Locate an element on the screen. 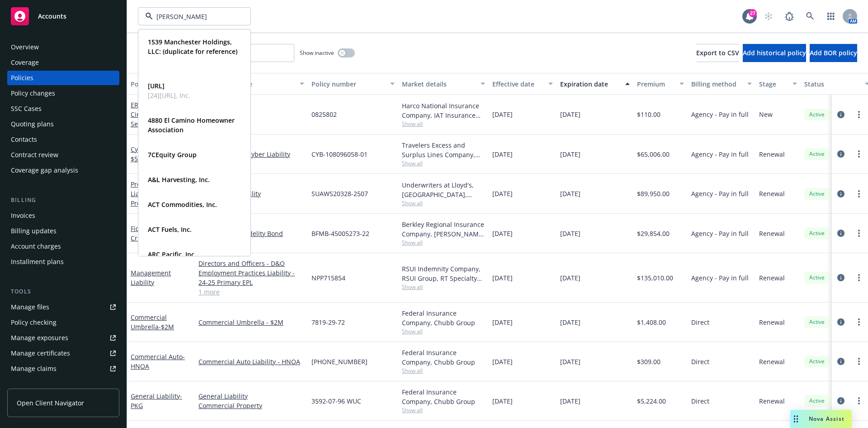 The width and height of the screenshot is (868, 428). div: Market details is located at coordinates (439, 84).